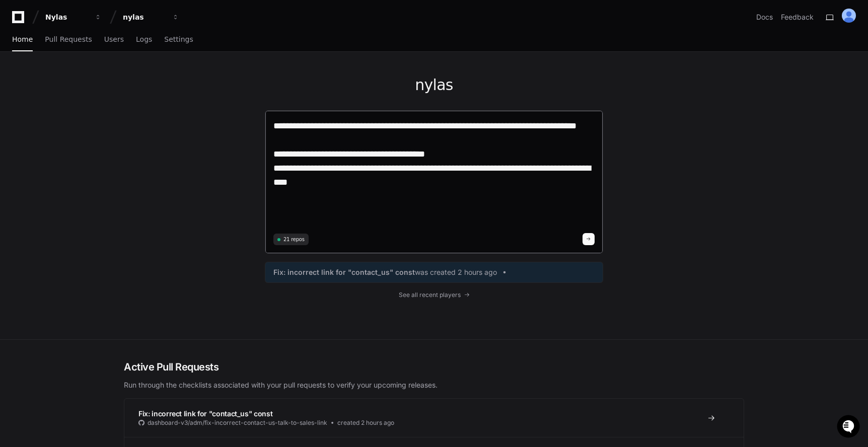  What do you see at coordinates (434, 272) in the screenshot?
I see `a: Fix: incorrect link for "contact_us" constwas created 2 hours ago` at bounding box center [434, 272].